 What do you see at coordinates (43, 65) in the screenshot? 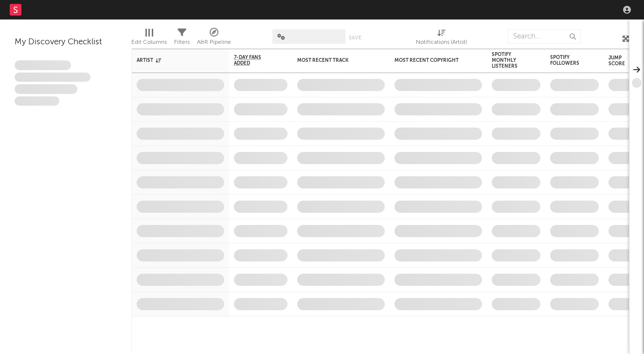
I see `span: Lorem ipsum dolor` at bounding box center [43, 65].